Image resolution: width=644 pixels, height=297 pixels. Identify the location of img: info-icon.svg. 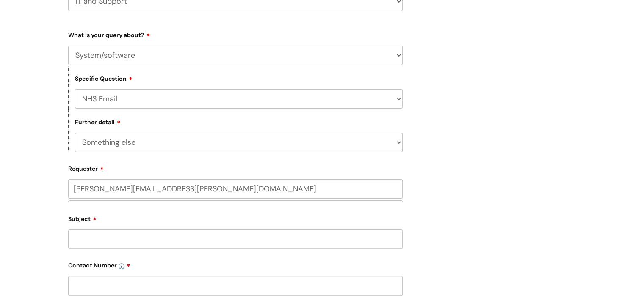
(121, 266).